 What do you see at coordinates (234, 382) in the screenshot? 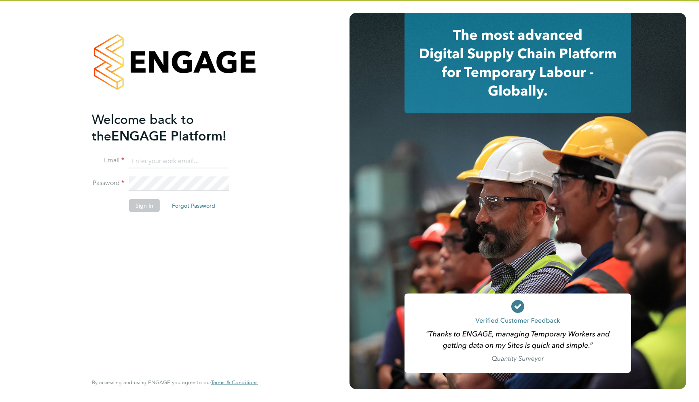
I see `a: Terms & Conditions` at bounding box center [234, 382].